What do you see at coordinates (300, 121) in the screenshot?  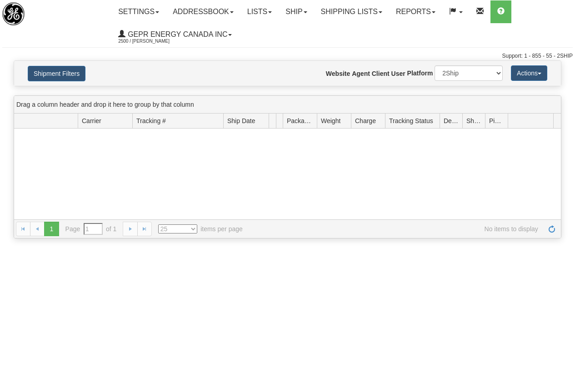 I see `span: Packages` at bounding box center [300, 121].